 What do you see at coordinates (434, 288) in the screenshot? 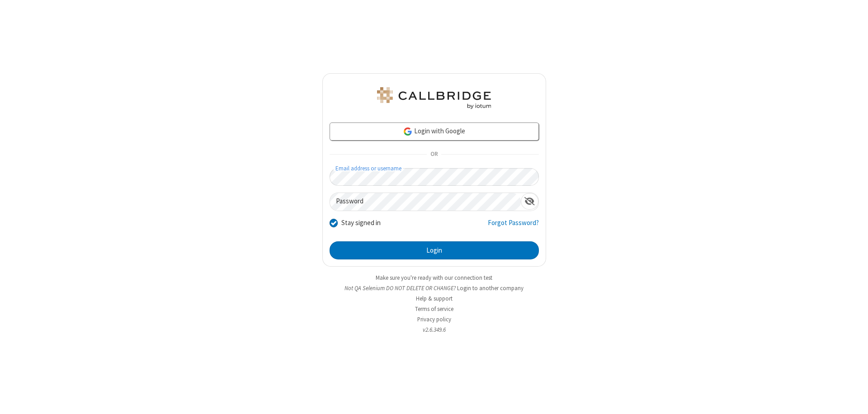
I see `li: Not QA Selenium DO NOT DELETE OR CHANGE?` at bounding box center [434, 288].